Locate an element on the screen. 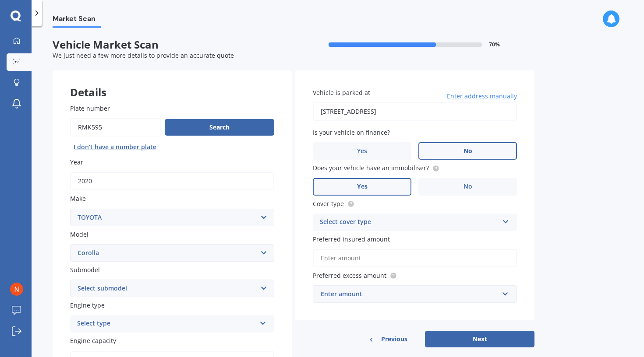  span: Cover type is located at coordinates (328, 203).